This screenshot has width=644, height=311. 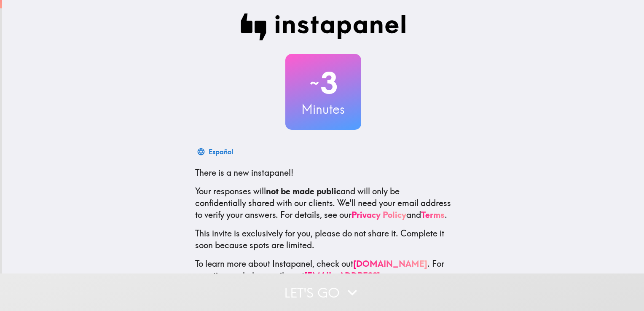 I want to click on p: To learn more about Instapanel, check out . For questions or help, email us at ., so click(x=324, y=276).